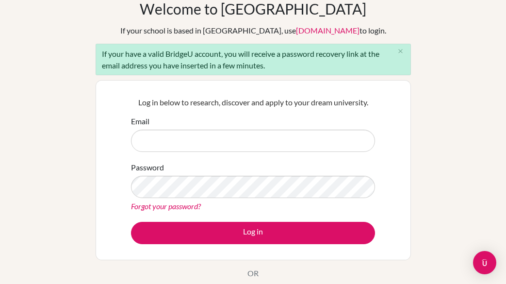 This screenshot has height=284, width=506. I want to click on p: OR, so click(253, 273).